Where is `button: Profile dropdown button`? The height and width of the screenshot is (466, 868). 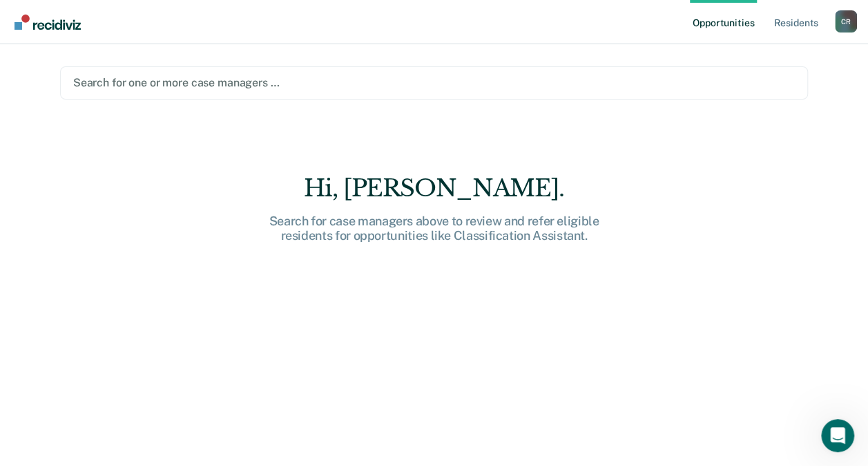 button: Profile dropdown button is located at coordinates (846, 21).